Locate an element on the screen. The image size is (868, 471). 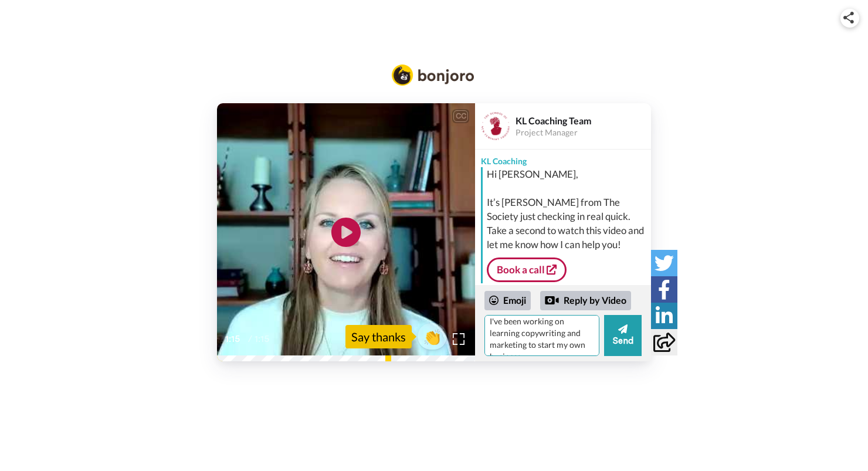
img: Full screen is located at coordinates (459, 339).